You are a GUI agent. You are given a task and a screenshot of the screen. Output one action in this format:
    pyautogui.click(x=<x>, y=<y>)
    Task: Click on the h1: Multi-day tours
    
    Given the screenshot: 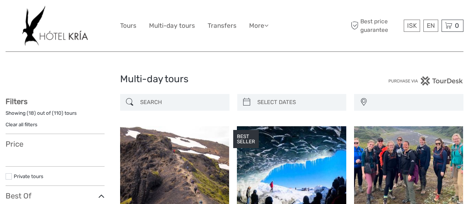 What is the action you would take?
    pyautogui.click(x=235, y=79)
    